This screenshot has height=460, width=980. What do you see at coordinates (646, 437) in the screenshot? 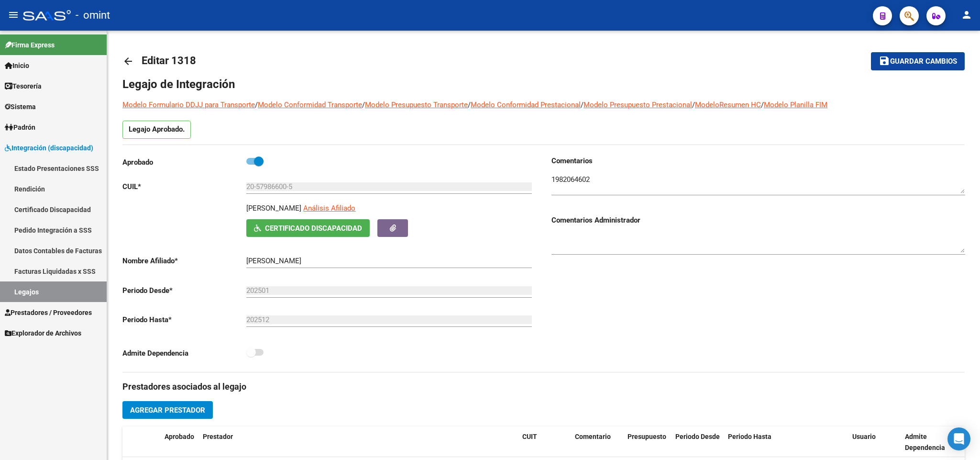
I see `span: Presupuesto` at bounding box center [646, 437].